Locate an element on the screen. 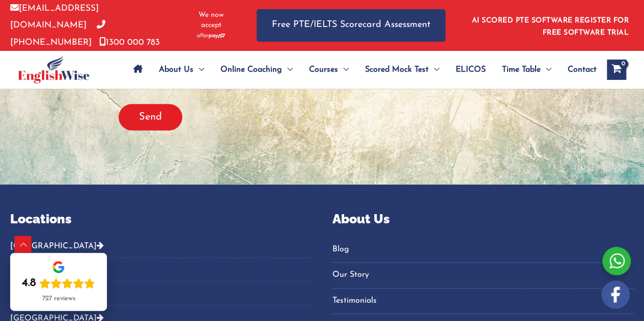 This screenshot has height=321, width=644. span: Online Coaching is located at coordinates (251, 70).